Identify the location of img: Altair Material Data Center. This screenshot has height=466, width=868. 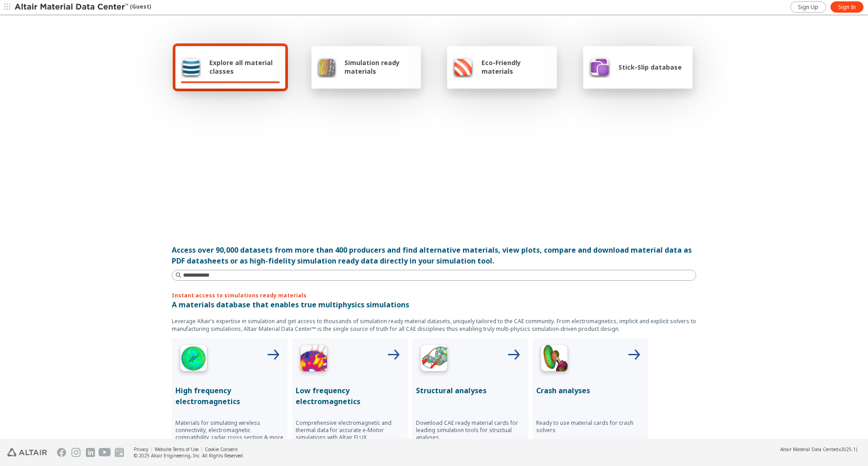
(72, 8).